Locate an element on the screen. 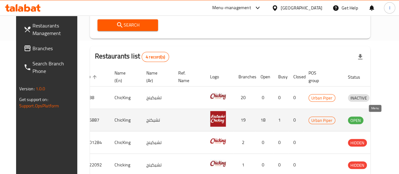 The image size is (399, 174). span: 1.0.0 is located at coordinates (40, 89).